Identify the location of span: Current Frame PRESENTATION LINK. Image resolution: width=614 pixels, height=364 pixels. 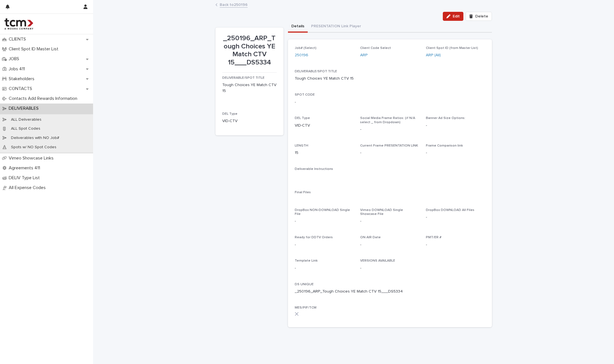
(388, 146).